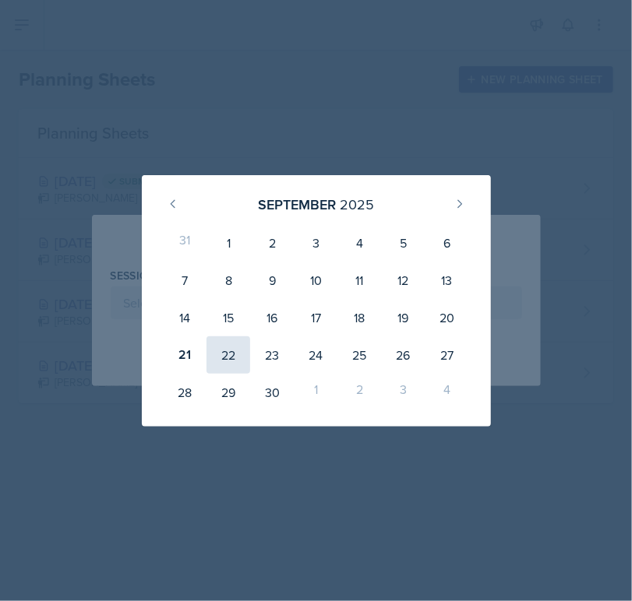 This screenshot has width=632, height=601. What do you see at coordinates (403, 318) in the screenshot?
I see `div: 19` at bounding box center [403, 318].